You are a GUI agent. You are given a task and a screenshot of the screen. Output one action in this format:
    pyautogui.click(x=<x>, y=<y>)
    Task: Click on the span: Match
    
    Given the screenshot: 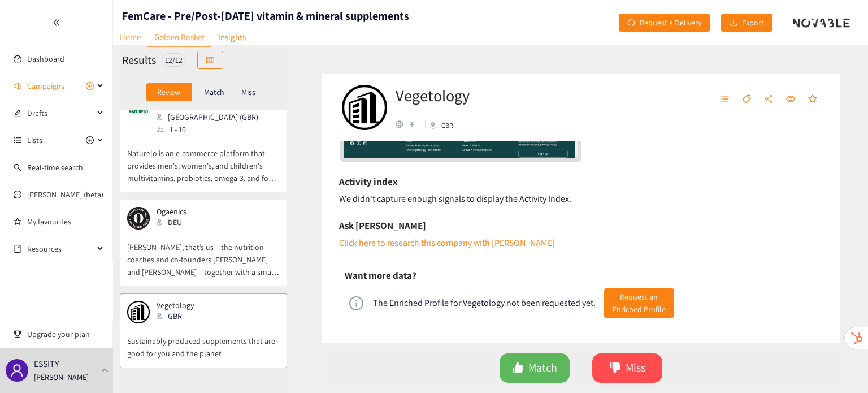 What is the action you would take?
    pyautogui.click(x=543, y=367)
    